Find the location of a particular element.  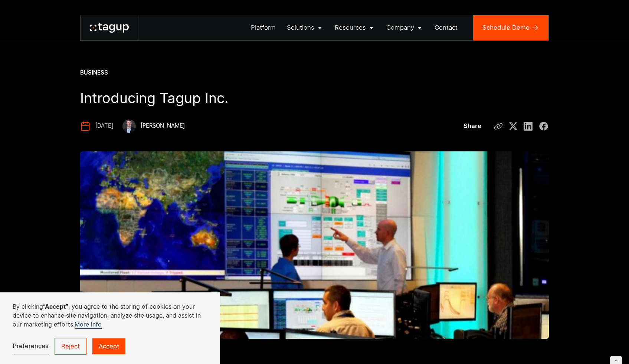

a: Platform is located at coordinates (264, 28).